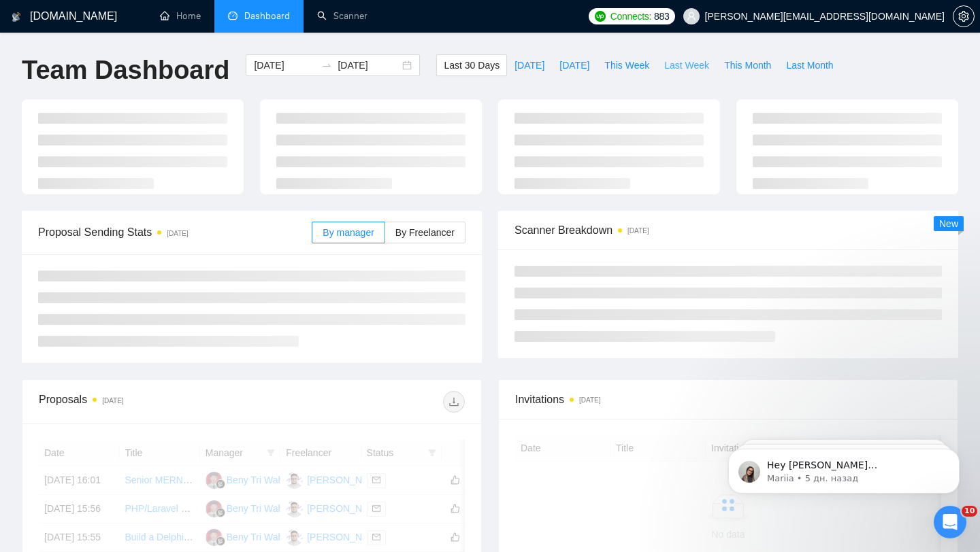 This screenshot has width=980, height=552. What do you see at coordinates (963, 17) in the screenshot?
I see `a: setting` at bounding box center [963, 17].